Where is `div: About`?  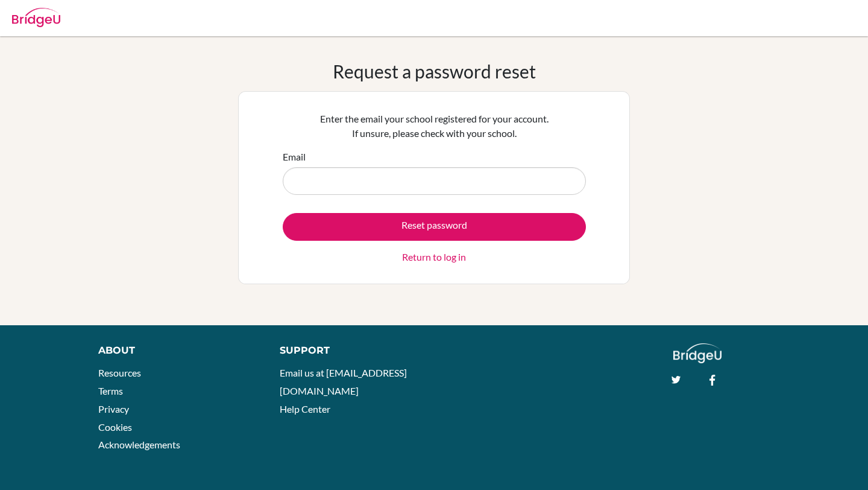 div: About is located at coordinates (175, 351).